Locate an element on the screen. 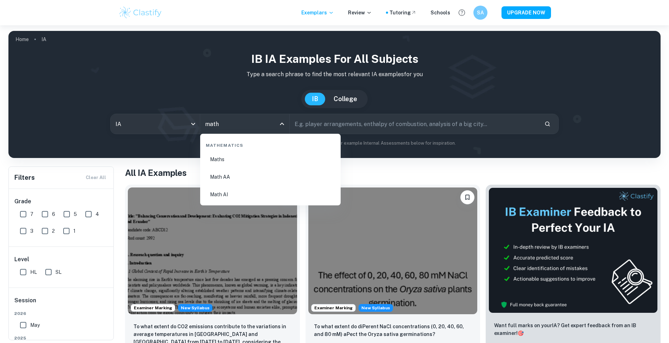 The width and height of the screenshot is (669, 343). img: Clastify logo is located at coordinates (140, 13).